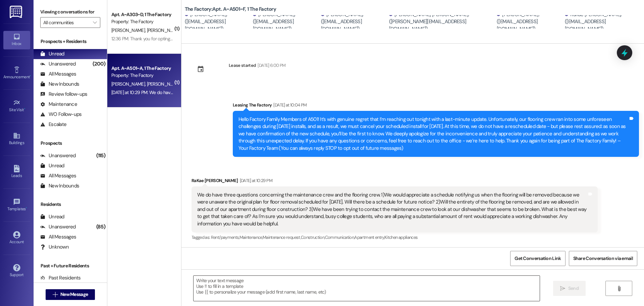 The width and height of the screenshot is (644, 306). What do you see at coordinates (17, 205) in the screenshot?
I see `a: Templates •` at bounding box center [17, 205].